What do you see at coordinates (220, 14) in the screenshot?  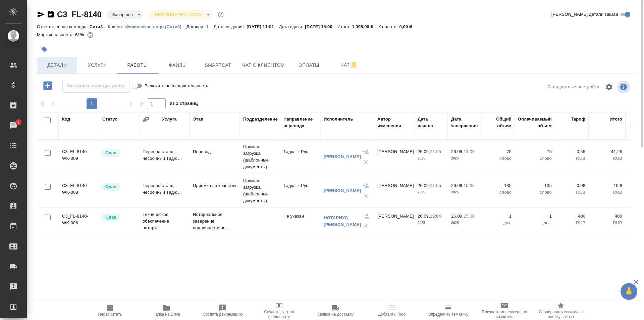 I see `button: Доп статусы указывают на важность/срочность заказа` at bounding box center [220, 14].